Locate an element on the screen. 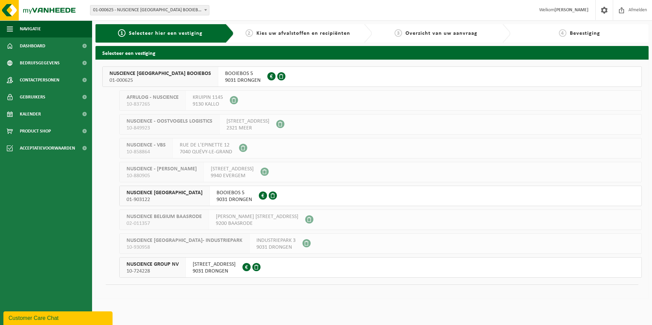 This screenshot has height=325, width=652. span: Bevestiging is located at coordinates (585, 33).